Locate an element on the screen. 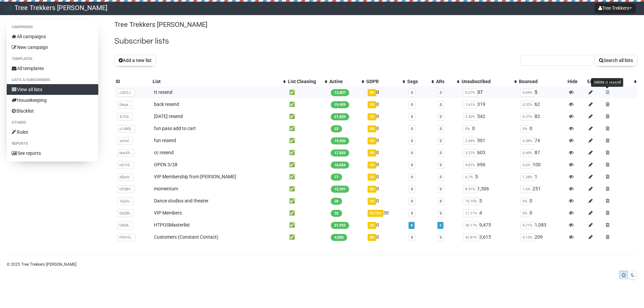 The width and height of the screenshot is (644, 308). th: Active: No sort applied, activate to apply an ascending sort is located at coordinates (346, 81).